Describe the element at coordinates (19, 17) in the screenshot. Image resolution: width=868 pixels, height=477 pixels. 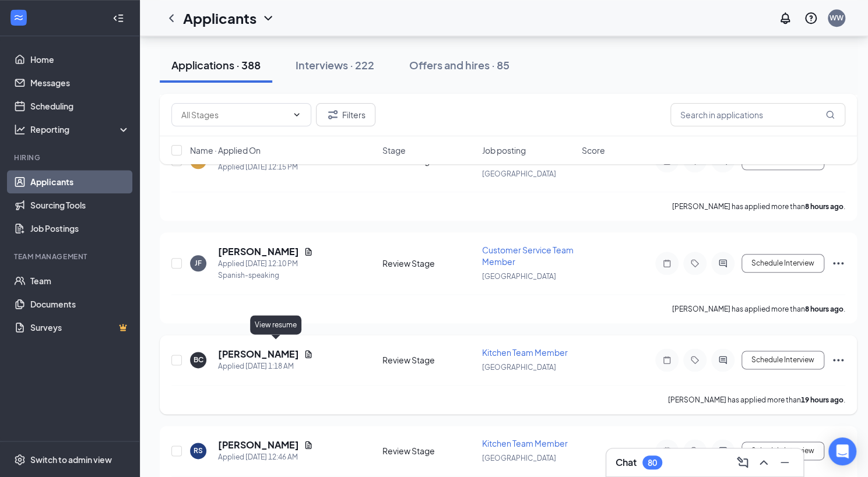
I see `svg: WorkstreamLogo` at that location.